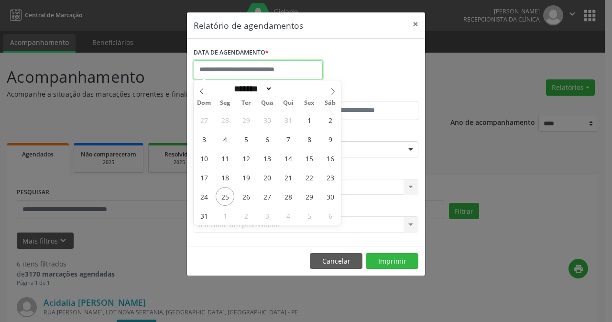 This screenshot has width=612, height=322. What do you see at coordinates (330, 158) in the screenshot?
I see `span: Agosto 16, 2025` at bounding box center [330, 158].